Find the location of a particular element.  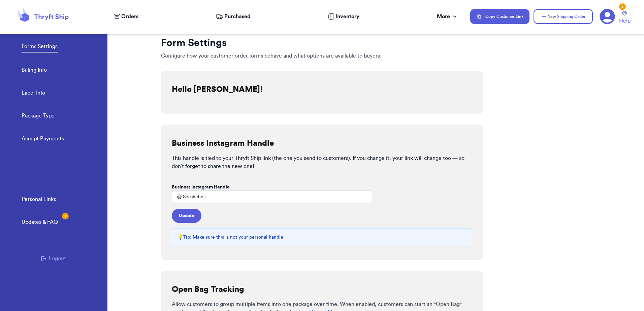

a: Updates & FAQ1 is located at coordinates (40, 223).